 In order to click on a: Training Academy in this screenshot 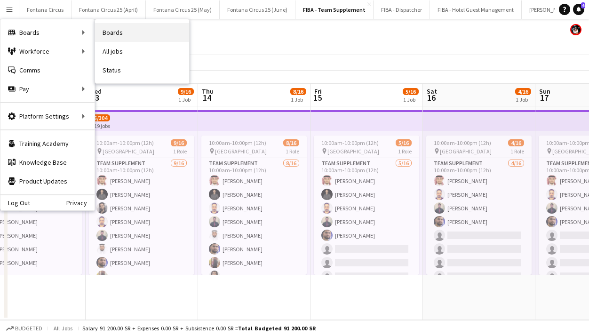, I will do `click(47, 143)`.